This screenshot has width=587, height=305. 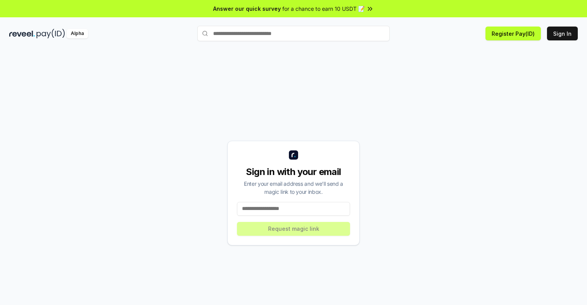 I want to click on div: Sign in with your email, so click(x=293, y=172).